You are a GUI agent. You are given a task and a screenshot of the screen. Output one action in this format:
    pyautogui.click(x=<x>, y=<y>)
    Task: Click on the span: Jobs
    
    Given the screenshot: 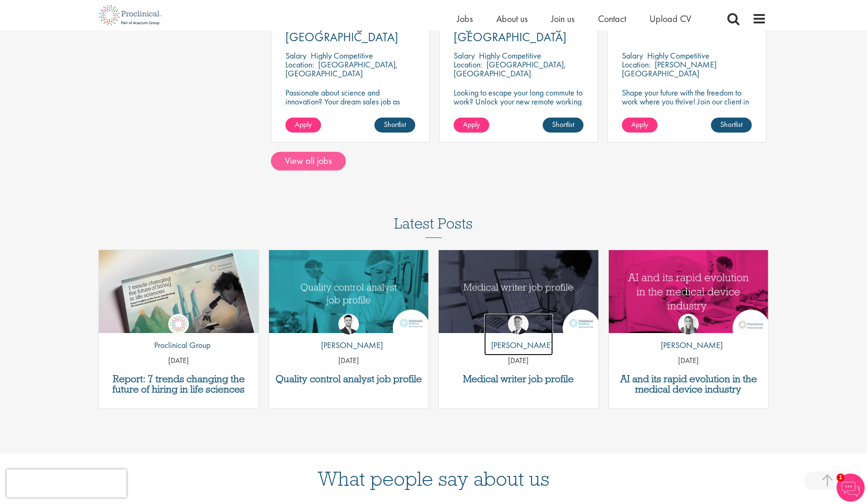 What is the action you would take?
    pyautogui.click(x=465, y=19)
    